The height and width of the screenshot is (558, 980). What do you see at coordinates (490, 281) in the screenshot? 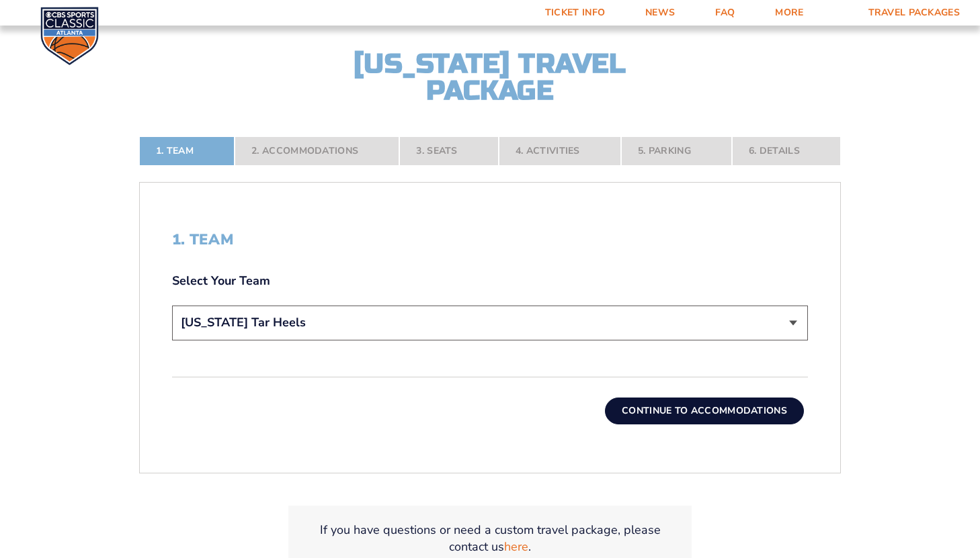
I see `label: Select Your Team` at bounding box center [490, 281].